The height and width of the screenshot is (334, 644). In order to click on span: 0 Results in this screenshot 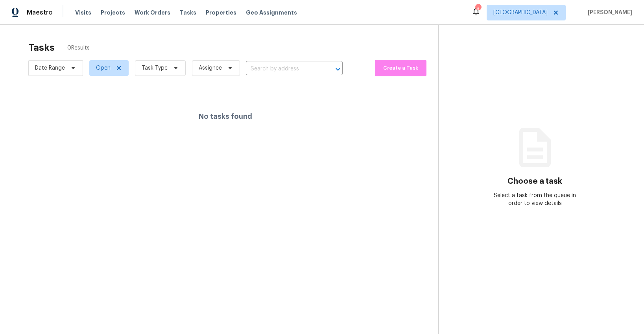, I will do `click(78, 48)`.